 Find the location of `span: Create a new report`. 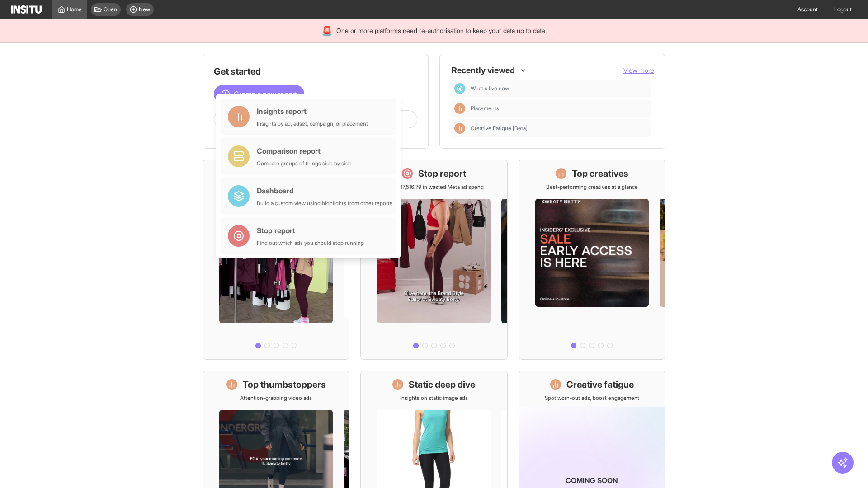

span: Create a new report is located at coordinates (265, 94).